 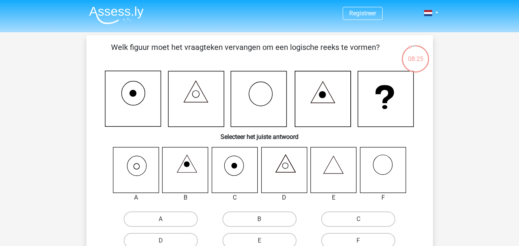 What do you see at coordinates (383, 198) in the screenshot?
I see `div: F` at bounding box center [383, 198].